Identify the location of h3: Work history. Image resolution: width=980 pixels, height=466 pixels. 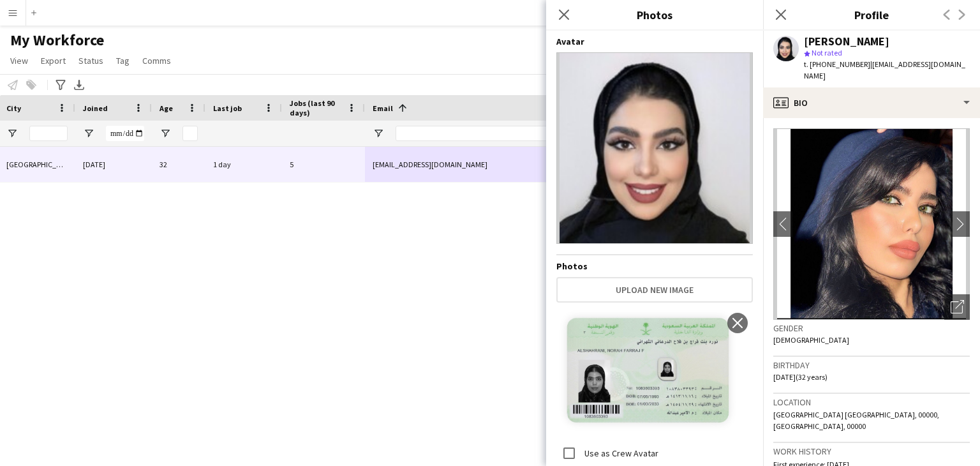
(871, 452).